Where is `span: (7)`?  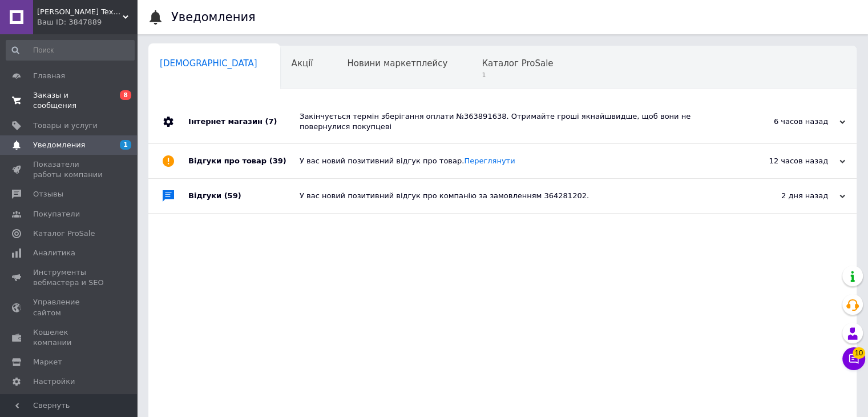 span: (7) is located at coordinates (271, 121).